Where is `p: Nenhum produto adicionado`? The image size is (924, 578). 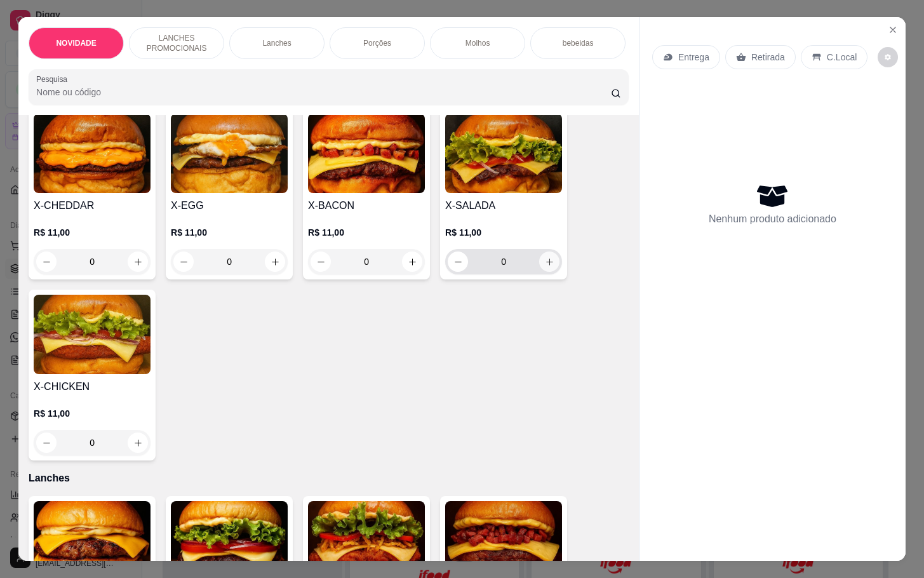 p: Nenhum produto adicionado is located at coordinates (772, 219).